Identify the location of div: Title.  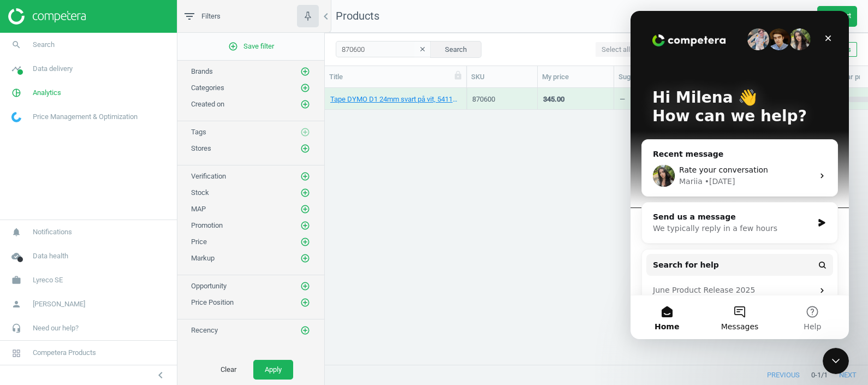
(395, 77).